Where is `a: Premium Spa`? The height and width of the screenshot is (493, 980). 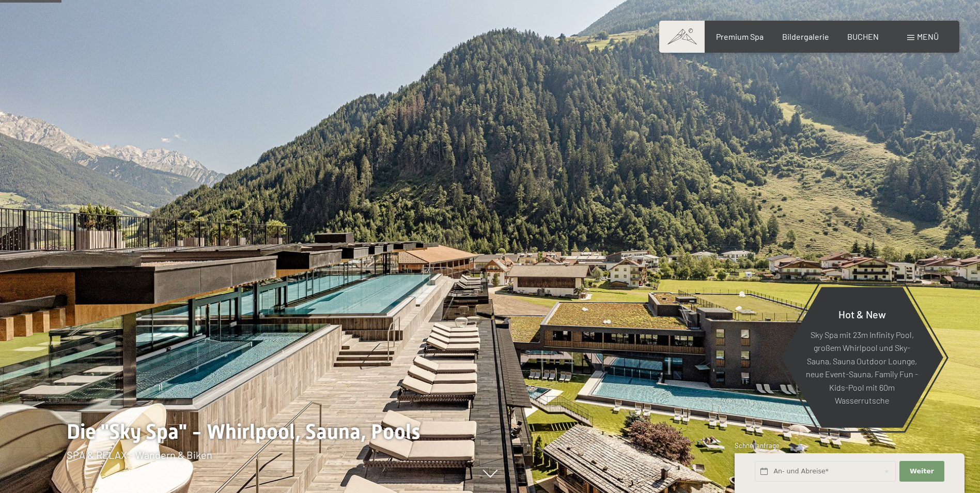
a: Premium Spa is located at coordinates (740, 36).